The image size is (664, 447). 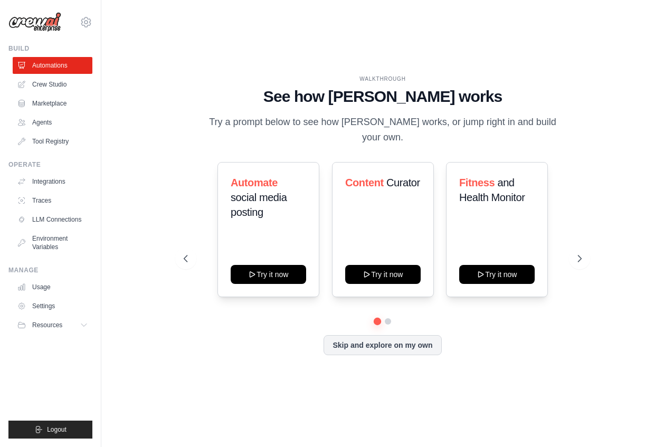 What do you see at coordinates (52, 306) in the screenshot?
I see `a: Settings` at bounding box center [52, 306].